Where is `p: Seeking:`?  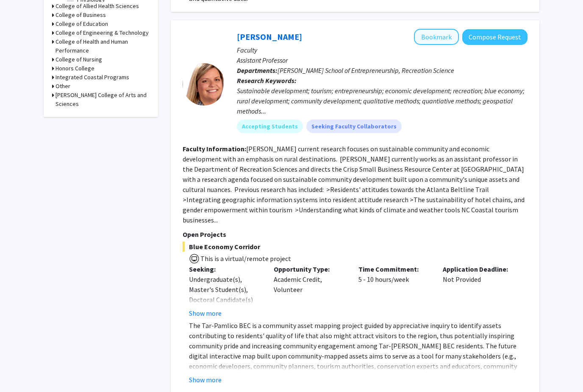
p: Seeking: is located at coordinates (225, 269).